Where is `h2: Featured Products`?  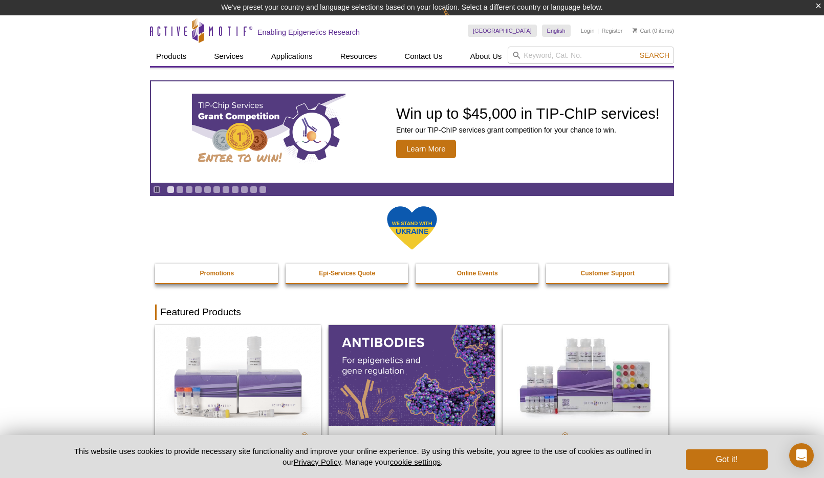
h2: Featured Products is located at coordinates (412, 312).